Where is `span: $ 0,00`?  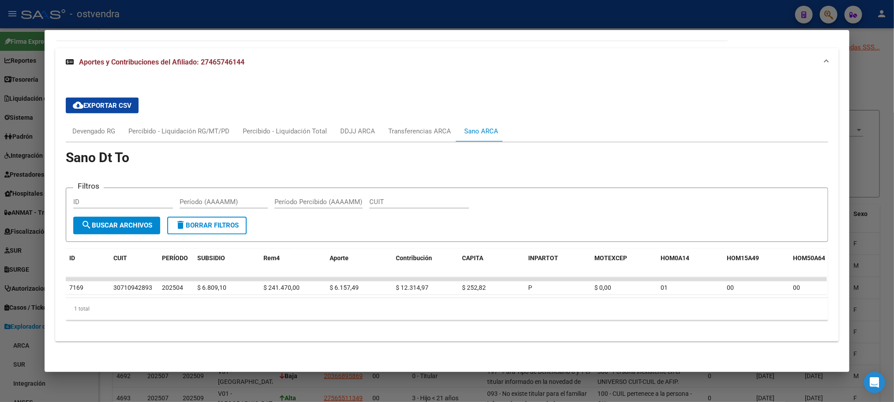
span: $ 0,00 is located at coordinates (603, 288).